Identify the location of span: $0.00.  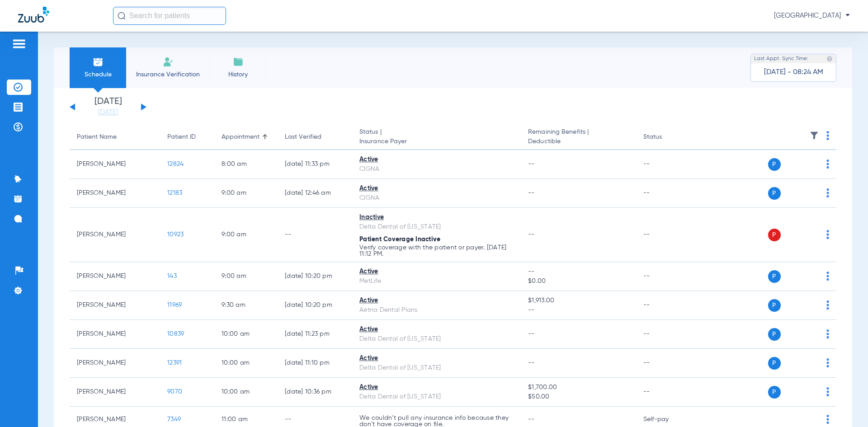
(578, 281).